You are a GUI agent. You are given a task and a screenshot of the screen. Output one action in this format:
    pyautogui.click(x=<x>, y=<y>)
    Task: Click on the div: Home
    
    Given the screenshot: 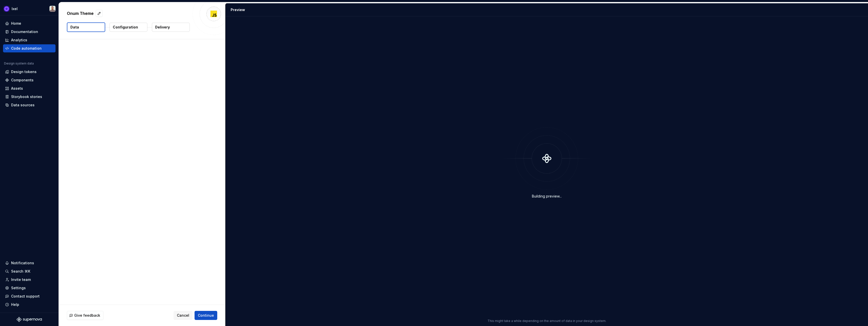 What is the action you would take?
    pyautogui.click(x=16, y=23)
    